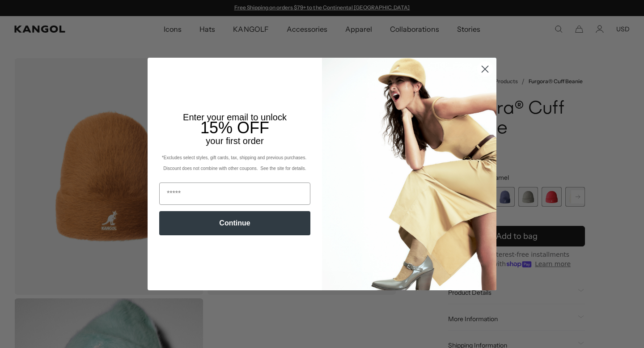 The width and height of the screenshot is (644, 348). Describe the element at coordinates (235, 223) in the screenshot. I see `button: Continue` at that location.